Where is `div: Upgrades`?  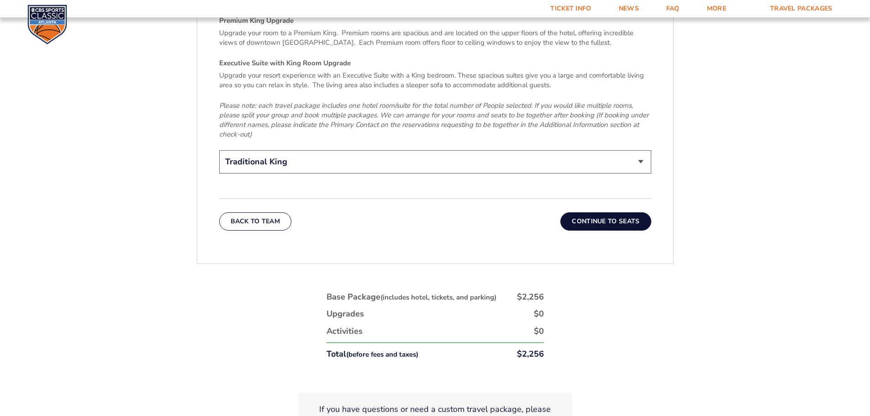
div: Upgrades is located at coordinates (345, 314).